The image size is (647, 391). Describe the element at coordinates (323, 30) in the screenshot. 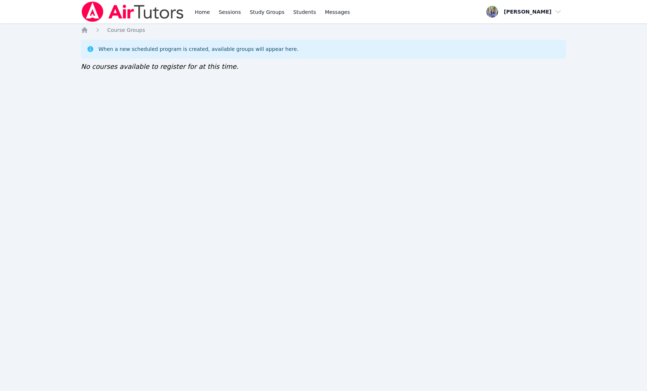

I see `nav: Breadcrumb` at that location.